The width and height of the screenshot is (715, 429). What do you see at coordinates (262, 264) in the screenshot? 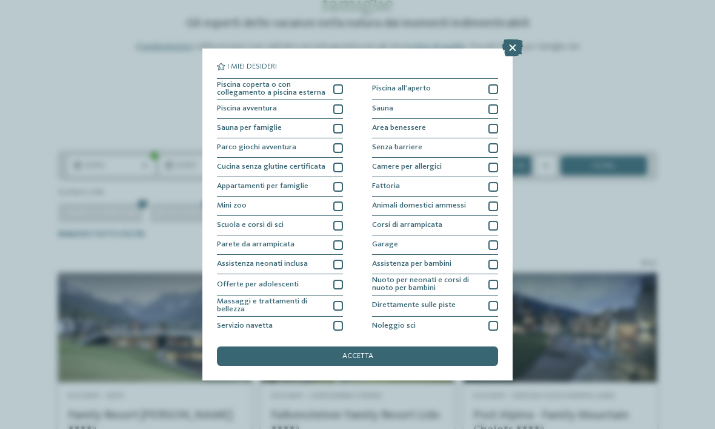
I see `span: Assistenza neonati inclusa` at bounding box center [262, 264].